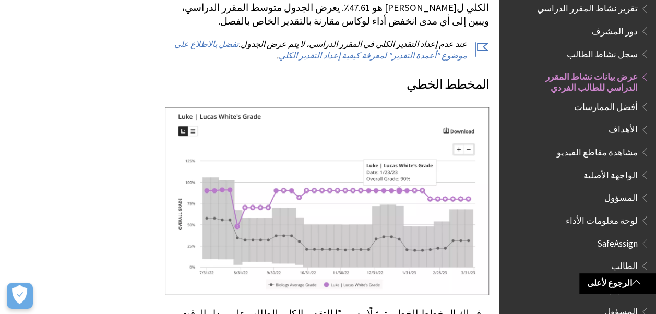 The image size is (656, 314). I want to click on span: لوحة معلومات الأداء, so click(602, 219).